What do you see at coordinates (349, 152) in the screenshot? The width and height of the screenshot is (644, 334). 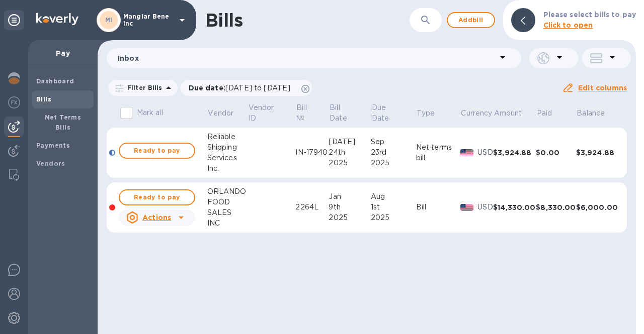 I see `div: 24th` at bounding box center [349, 152].